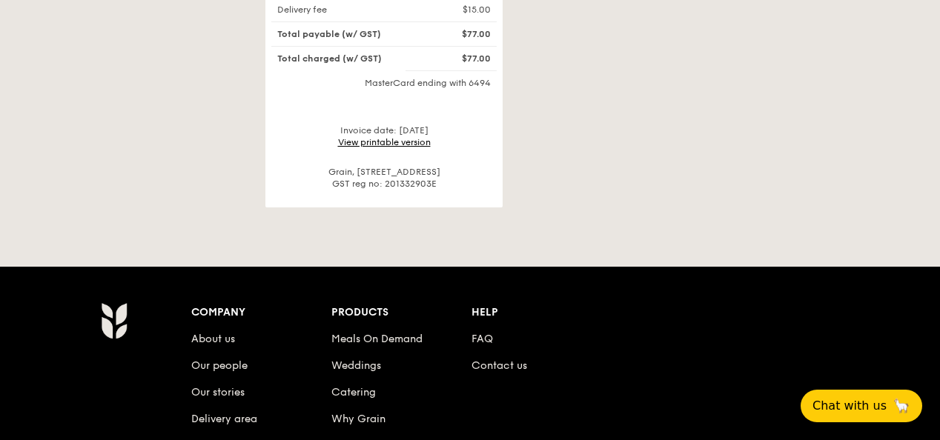  I want to click on a: Our people, so click(219, 365).